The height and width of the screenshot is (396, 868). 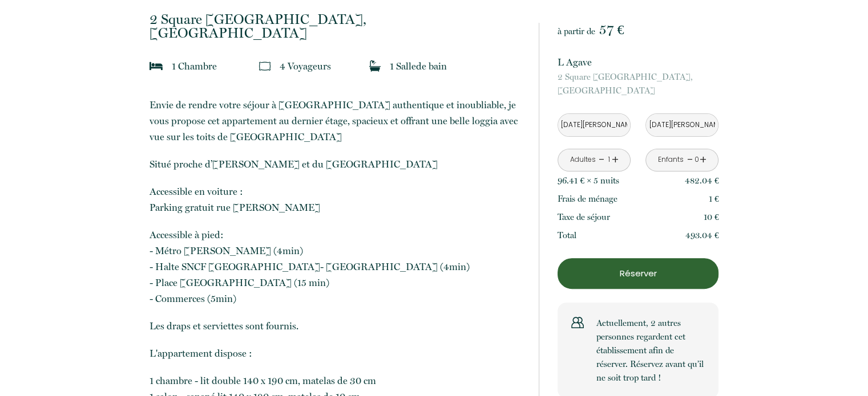 What do you see at coordinates (578, 323) in the screenshot?
I see `img: users` at bounding box center [578, 323].